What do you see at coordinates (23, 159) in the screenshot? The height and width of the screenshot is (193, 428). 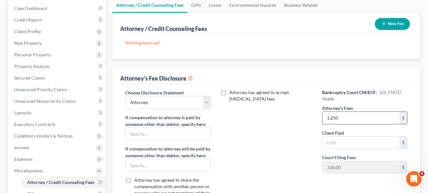 I see `span: Expenses` at bounding box center [23, 159].